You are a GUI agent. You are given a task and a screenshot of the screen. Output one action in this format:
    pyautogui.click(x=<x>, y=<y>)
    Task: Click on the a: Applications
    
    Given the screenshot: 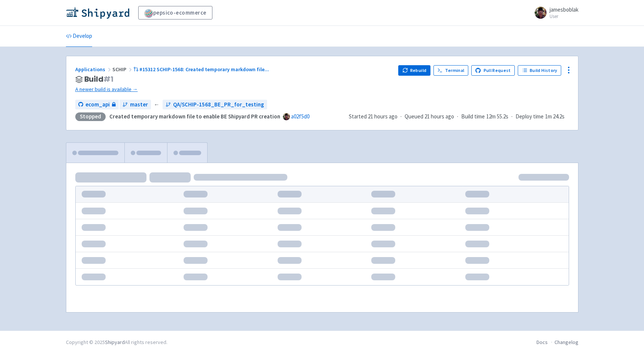 What is the action you would take?
    pyautogui.click(x=93, y=69)
    